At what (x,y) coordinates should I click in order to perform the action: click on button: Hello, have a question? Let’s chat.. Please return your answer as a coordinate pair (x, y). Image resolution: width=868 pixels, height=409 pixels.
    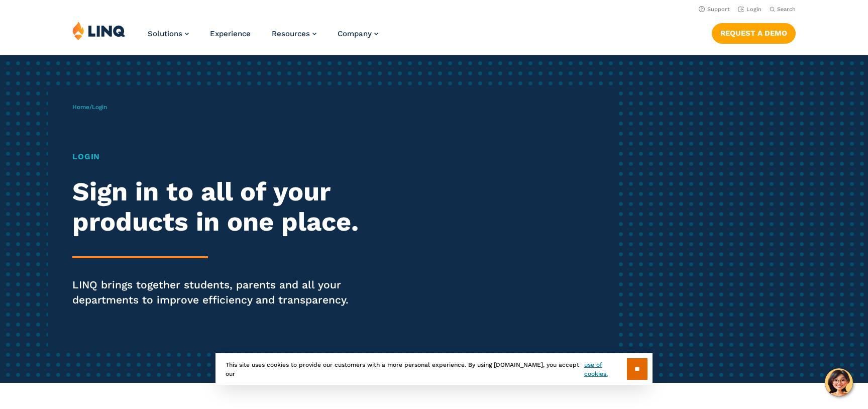
    Looking at the image, I should click on (839, 382).